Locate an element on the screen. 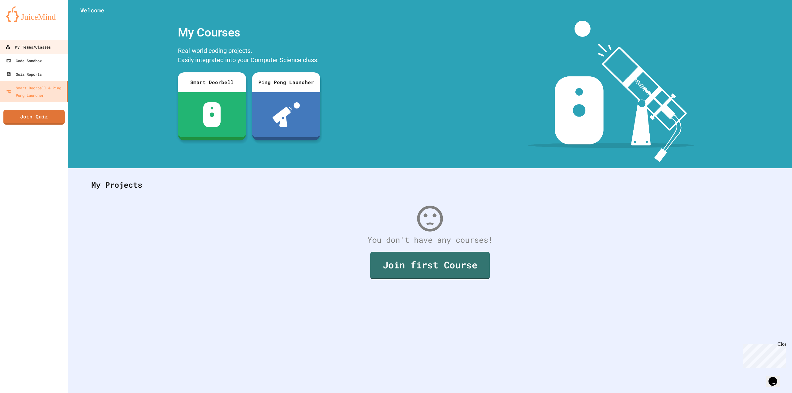  div: My Teams/Classes is located at coordinates (28, 47).